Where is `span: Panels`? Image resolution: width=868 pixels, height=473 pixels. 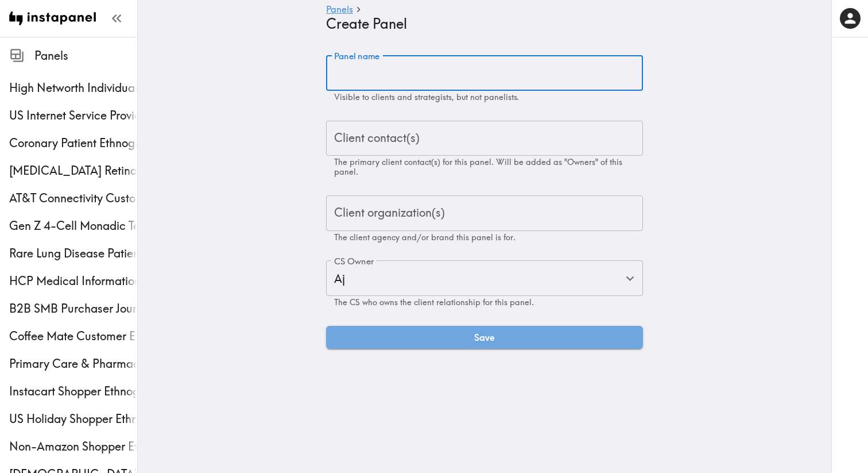
span: Panels is located at coordinates (85, 55).